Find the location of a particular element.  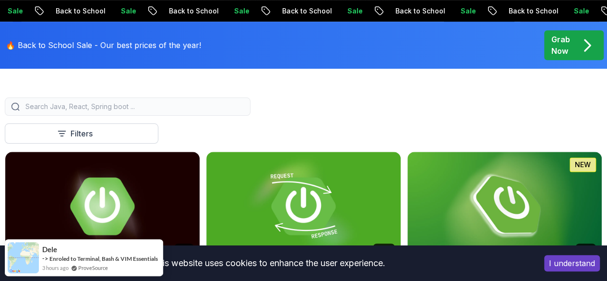

a: Enroled to Terminal, Bash & VIM Essentials is located at coordinates (104, 258).